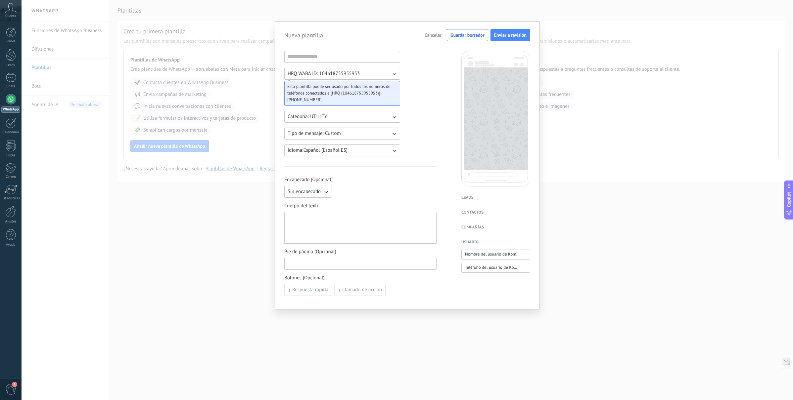 The height and width of the screenshot is (400, 793). I want to click on button: Sin encabezado, so click(308, 192).